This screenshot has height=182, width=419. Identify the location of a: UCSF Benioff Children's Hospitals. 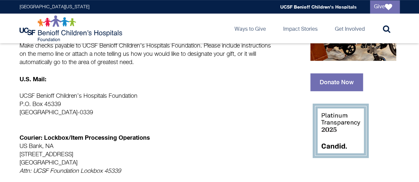
(318, 7).